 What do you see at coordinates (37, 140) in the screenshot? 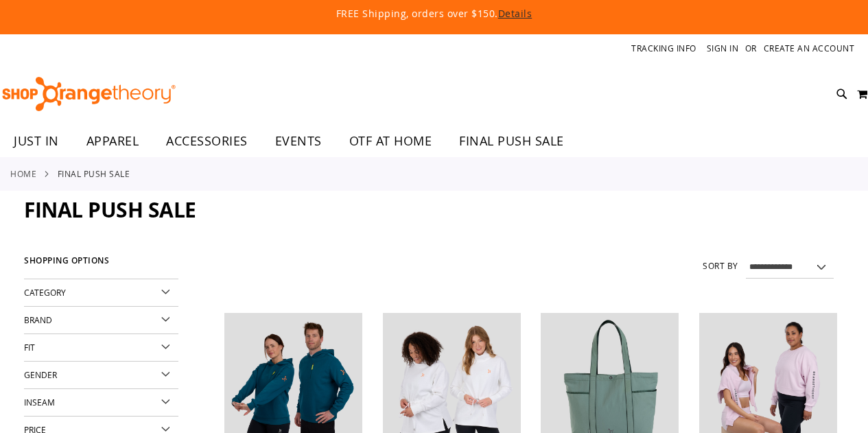
I see `span: JUST IN` at bounding box center [37, 140].